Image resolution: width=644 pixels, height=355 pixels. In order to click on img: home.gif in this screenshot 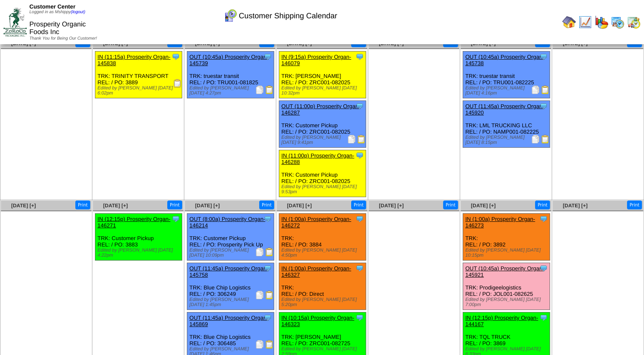, I will do `click(569, 22)`.